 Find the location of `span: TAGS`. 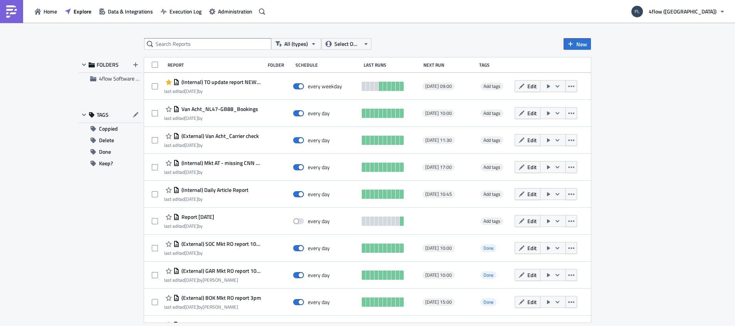

span: TAGS is located at coordinates (102, 115).